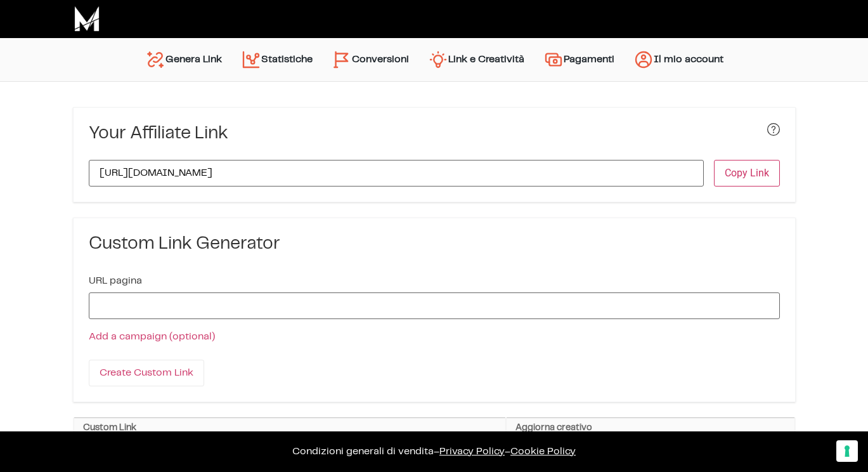 This screenshot has width=868, height=472. What do you see at coordinates (115, 281) in the screenshot?
I see `label: URL pagina` at bounding box center [115, 281].